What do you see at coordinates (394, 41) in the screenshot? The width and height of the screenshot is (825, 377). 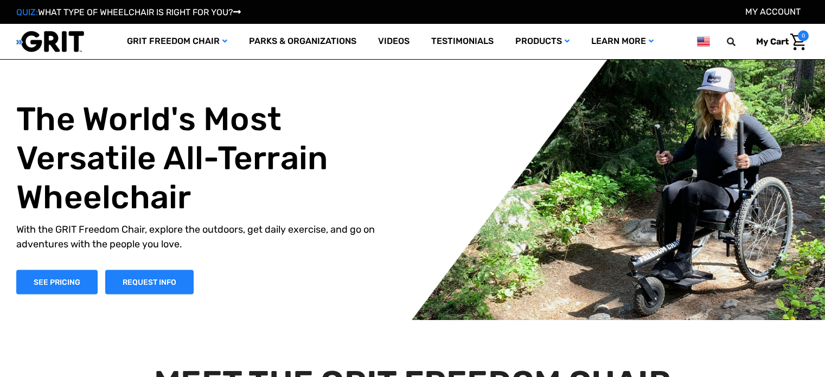 I see `a: Videos` at bounding box center [394, 41].